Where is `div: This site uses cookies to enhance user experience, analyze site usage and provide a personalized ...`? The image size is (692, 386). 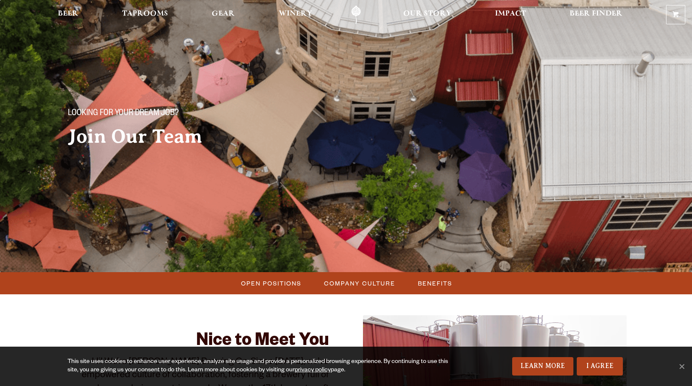
div: This site uses cookies to enhance user experience, analyze site usage and provide a personalized ... is located at coordinates (262, 366).